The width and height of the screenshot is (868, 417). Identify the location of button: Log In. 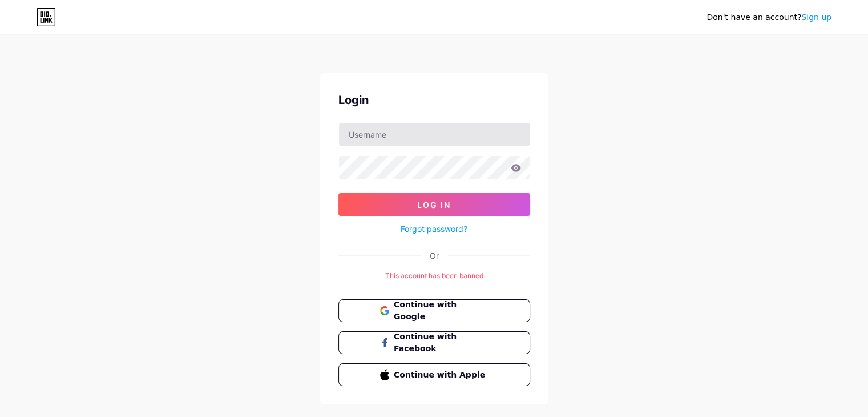
(435, 205).